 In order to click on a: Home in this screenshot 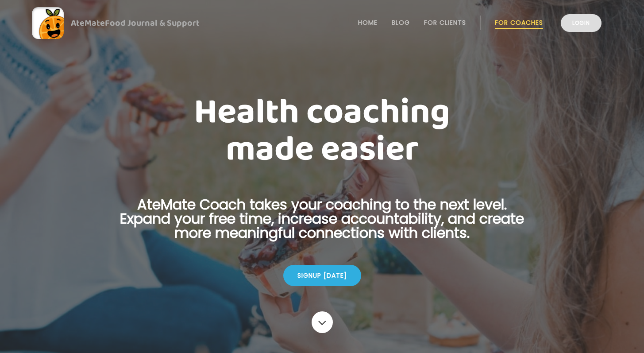, I will do `click(368, 23)`.